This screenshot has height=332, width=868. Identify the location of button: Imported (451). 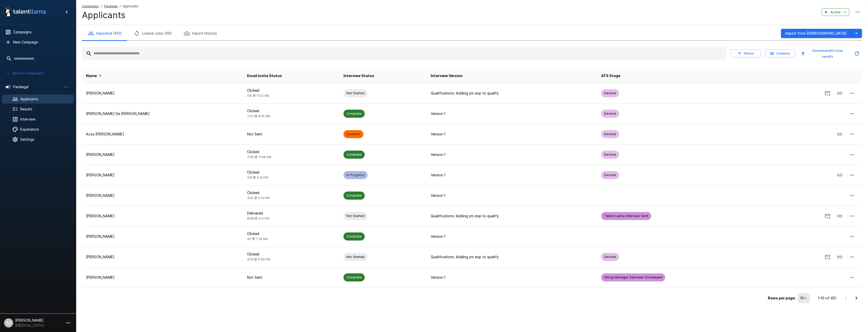
(105, 33).